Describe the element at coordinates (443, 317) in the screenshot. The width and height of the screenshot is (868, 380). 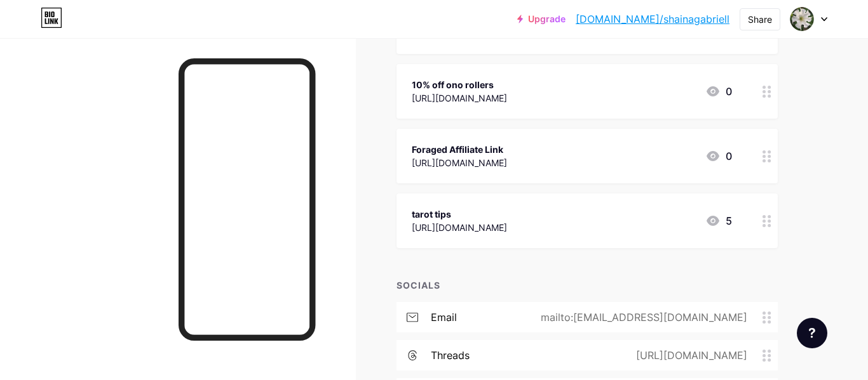
I see `div: email` at that location.